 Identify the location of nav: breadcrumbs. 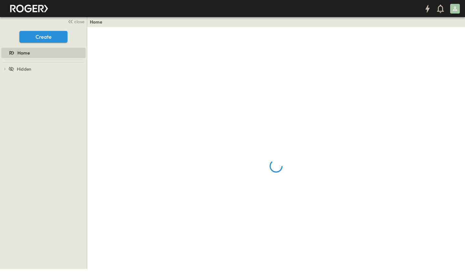
(98, 22).